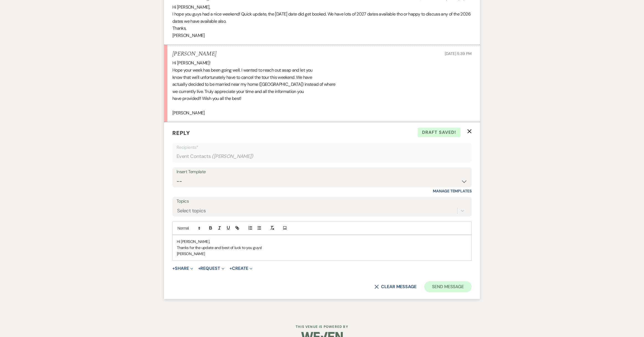  Describe the element at coordinates (182, 268) in the screenshot. I see `button: Share` at that location.